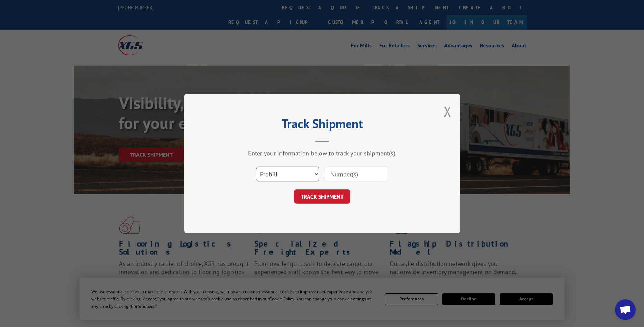 The height and width of the screenshot is (327, 644). What do you see at coordinates (322, 125) in the screenshot?
I see `h2: Track Shipment` at bounding box center [322, 125].